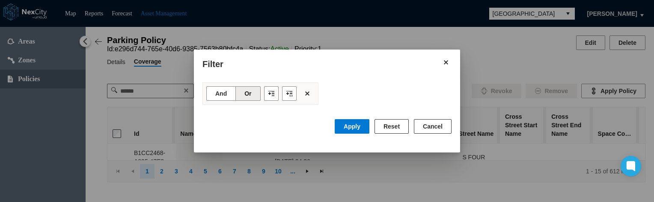 The width and height of the screenshot is (654, 202). What do you see at coordinates (248, 94) in the screenshot?
I see `button: Or` at bounding box center [248, 94].